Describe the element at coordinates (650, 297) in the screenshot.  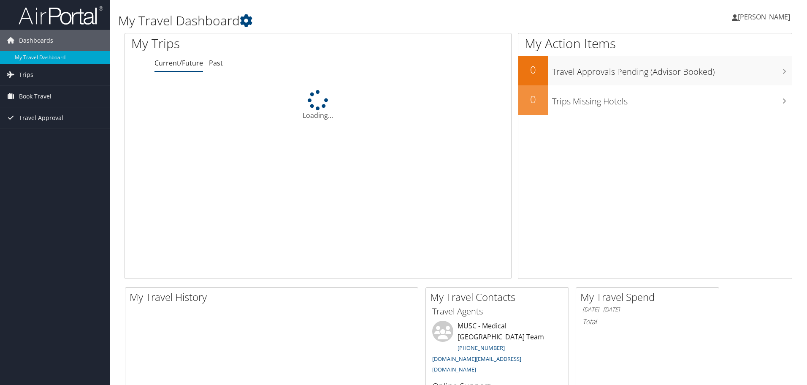
I see `h2: My Travel Spend` at that location.